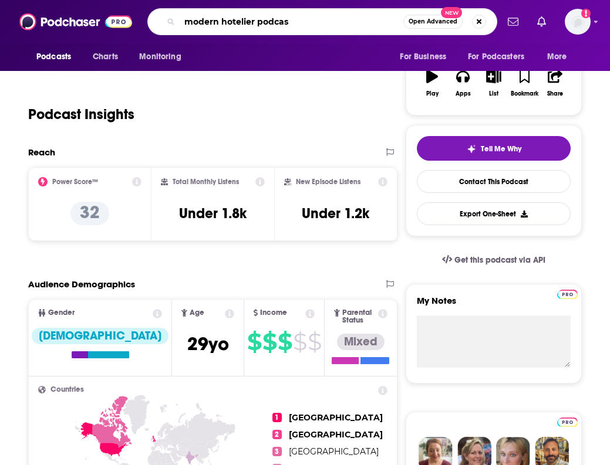 The height and width of the screenshot is (465, 610). I want to click on button: Play, so click(432, 83).